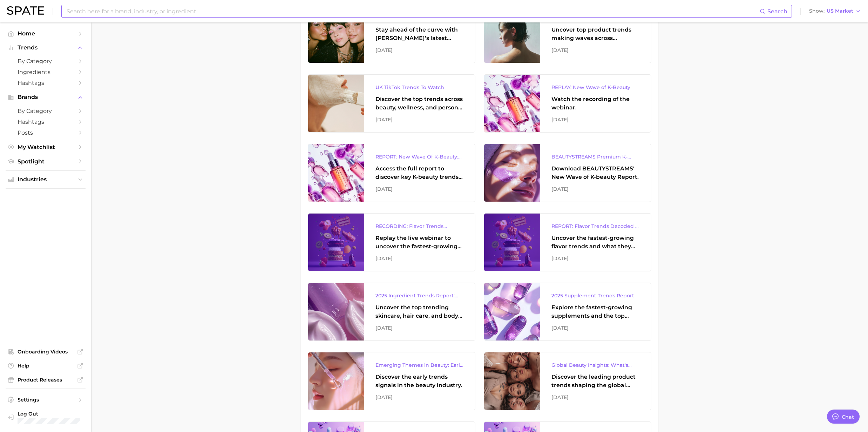 The image size is (868, 432). Describe the element at coordinates (596, 312) in the screenshot. I see `div: Explore the fastest-growing supplements and the top wellness concerns driving consumer demand` at that location.